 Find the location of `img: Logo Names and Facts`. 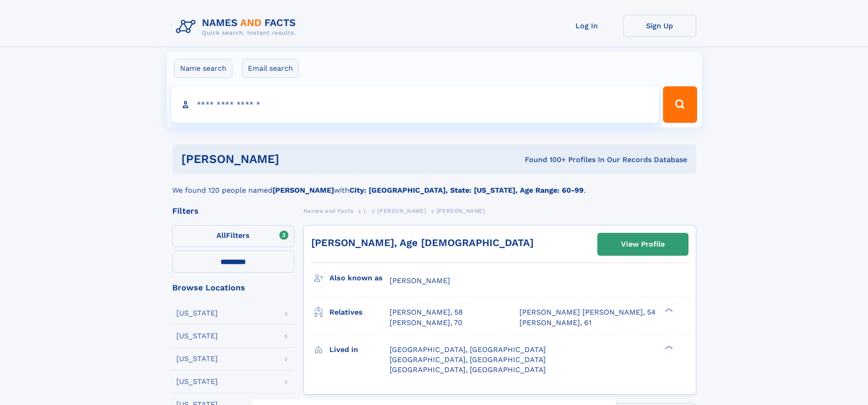

img: Logo Names and Facts is located at coordinates (238, 27).